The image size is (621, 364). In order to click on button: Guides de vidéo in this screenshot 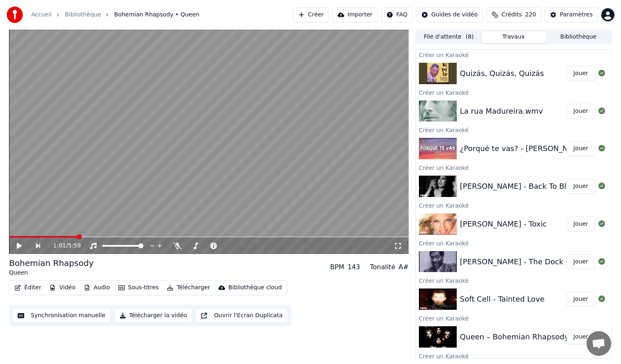, I will do `click(450, 15)`.